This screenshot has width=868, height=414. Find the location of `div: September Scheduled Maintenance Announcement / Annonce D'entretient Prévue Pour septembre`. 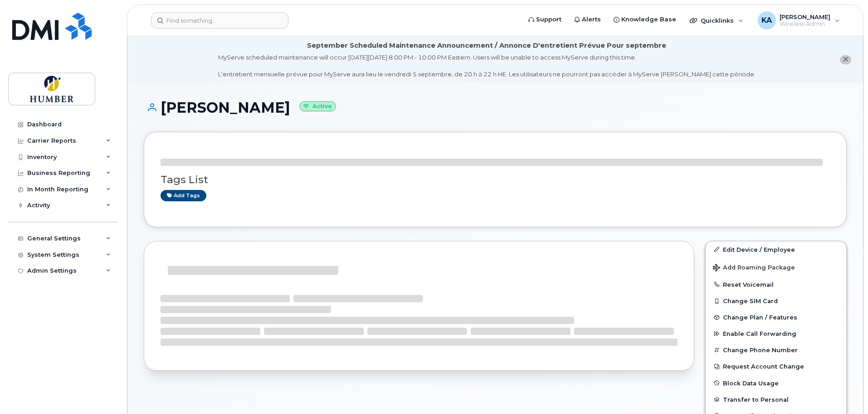

div: September Scheduled Maintenance Announcement / Annonce D'entretient Prévue Pour septembre is located at coordinates (487, 45).